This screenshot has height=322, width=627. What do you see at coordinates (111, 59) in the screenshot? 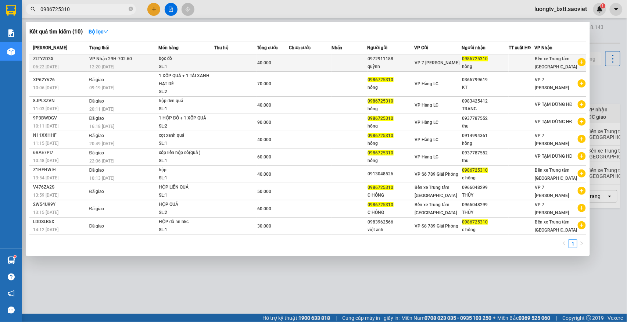
I see `span: VP Nhận 29H-702.60` at bounding box center [111, 59].